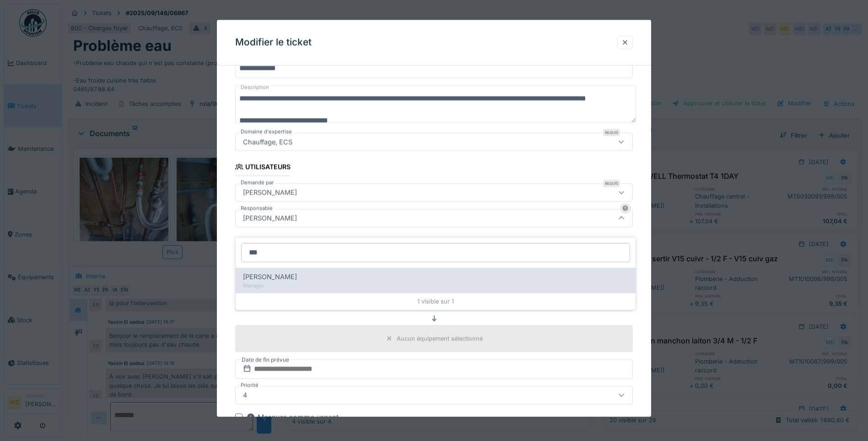 The image size is (868, 441). Describe the element at coordinates (292, 417) in the screenshot. I see `div: Marquer comme urgent` at that location.